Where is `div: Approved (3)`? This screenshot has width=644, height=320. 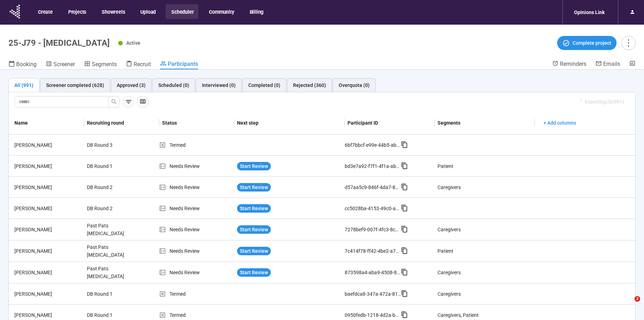
div: Approved (3) is located at coordinates (131, 85).